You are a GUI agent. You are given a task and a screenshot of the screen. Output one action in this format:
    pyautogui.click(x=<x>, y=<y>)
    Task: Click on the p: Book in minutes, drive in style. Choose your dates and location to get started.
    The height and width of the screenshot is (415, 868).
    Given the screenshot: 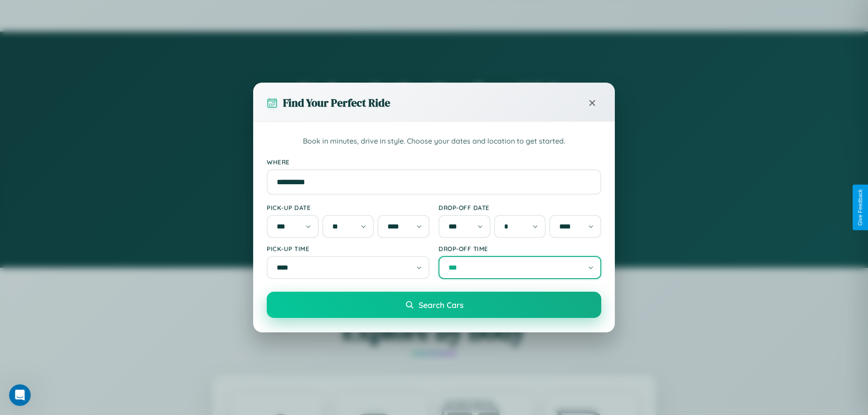 What is the action you would take?
    pyautogui.click(x=434, y=142)
    